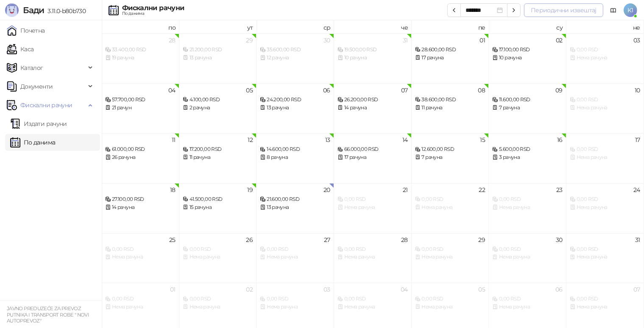  Describe the element at coordinates (153, 14) in the screenshot. I see `div: По данима` at that location.